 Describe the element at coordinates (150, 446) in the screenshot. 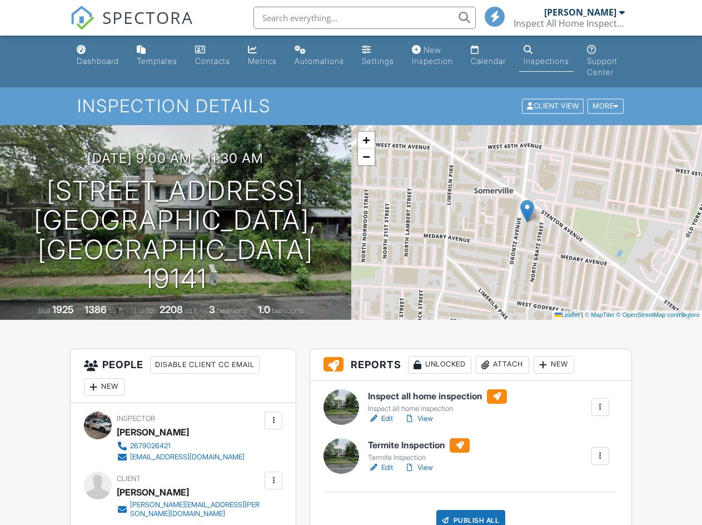

I see `div: 2679026421` at that location.